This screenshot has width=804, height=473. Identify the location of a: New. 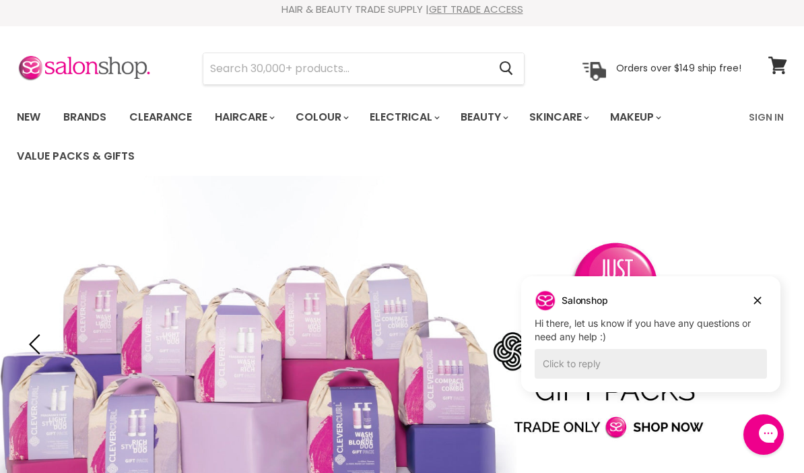
(28, 117).